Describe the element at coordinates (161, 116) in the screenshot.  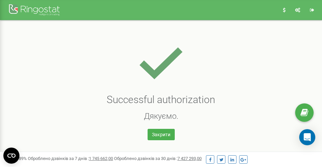
I see `h2: Дякуємо.` at that location.